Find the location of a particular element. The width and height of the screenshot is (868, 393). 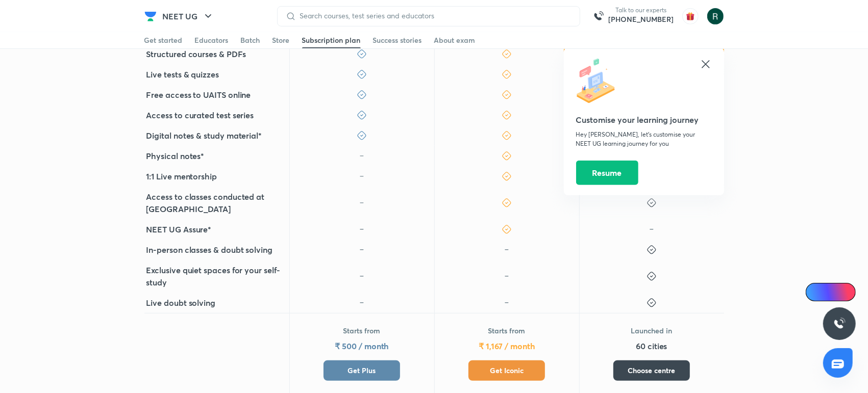

h5: Physical notes* is located at coordinates (176, 156).